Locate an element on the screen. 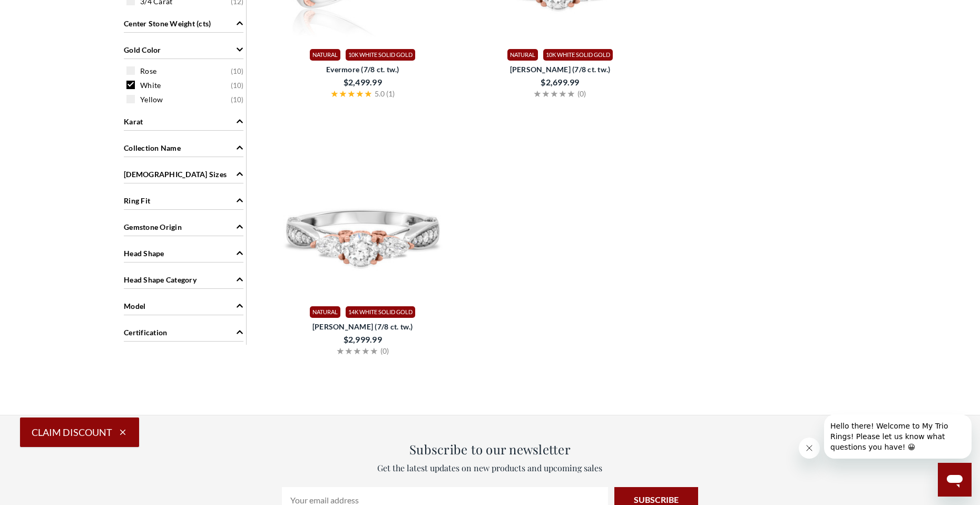 The height and width of the screenshot is (505, 980). span: Hello there! Welcome to My Trio Rings! Please let us know what questions you have! 😀 is located at coordinates (65, 22).